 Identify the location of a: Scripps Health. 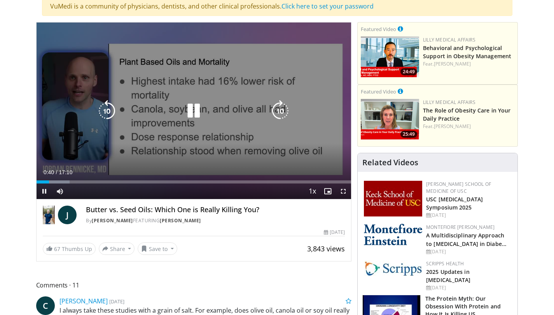
(444, 264).